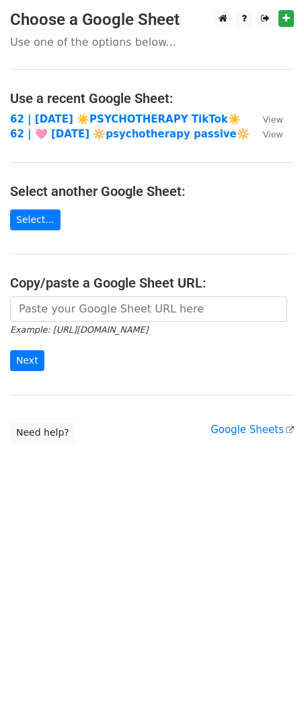 This screenshot has height=728, width=304. Describe the element at coordinates (152, 42) in the screenshot. I see `p: Use one of the options below...` at that location.